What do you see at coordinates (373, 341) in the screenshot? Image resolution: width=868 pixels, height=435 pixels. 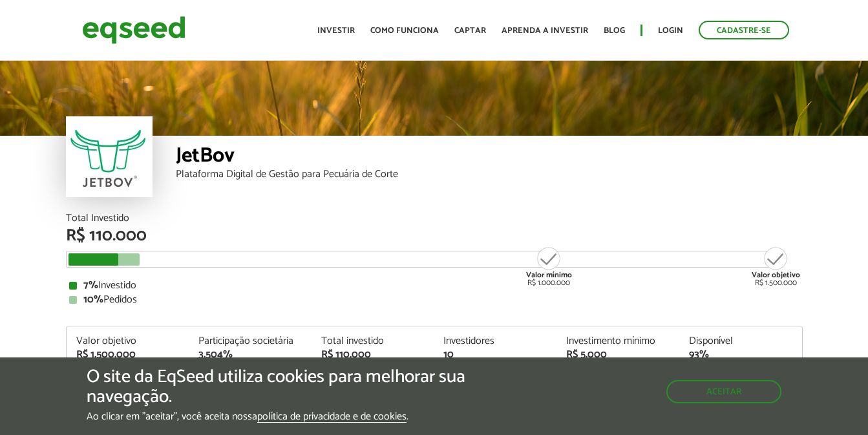 I see `div: Total investido` at bounding box center [373, 341].